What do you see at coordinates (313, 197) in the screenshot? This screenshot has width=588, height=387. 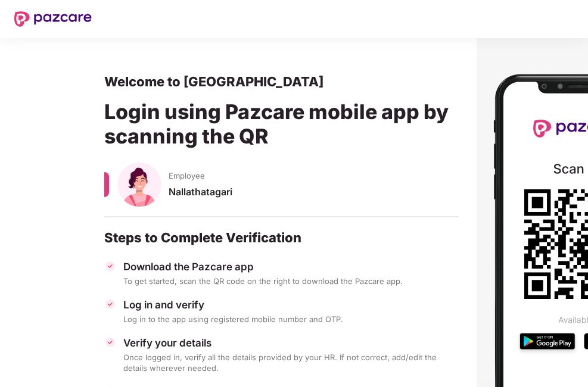 I see `div: Nallathatagari` at bounding box center [313, 197].